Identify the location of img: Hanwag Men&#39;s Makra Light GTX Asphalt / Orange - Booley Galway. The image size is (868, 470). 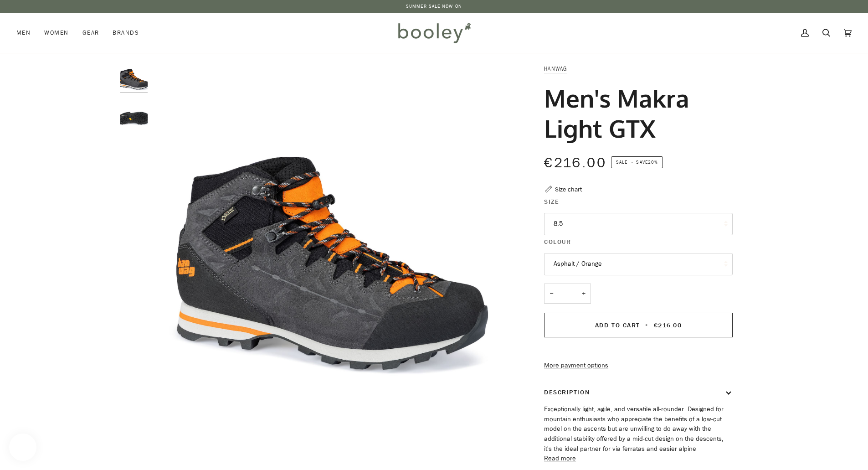
(332, 244).